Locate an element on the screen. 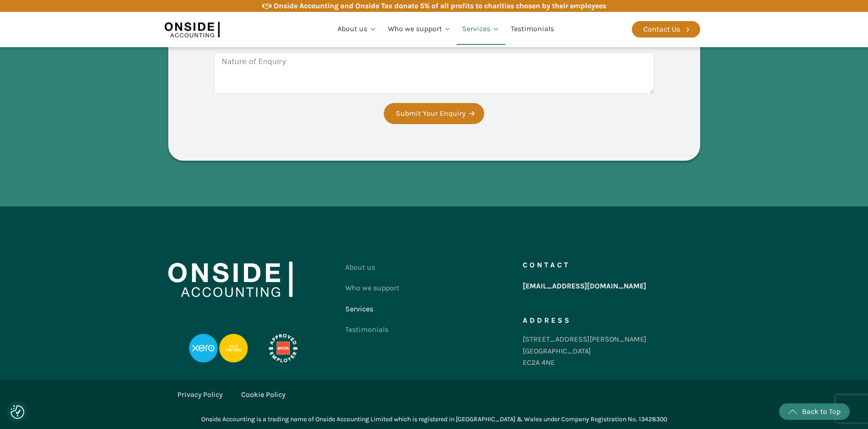 The height and width of the screenshot is (429, 868). a: Cookie Policy is located at coordinates (263, 395).